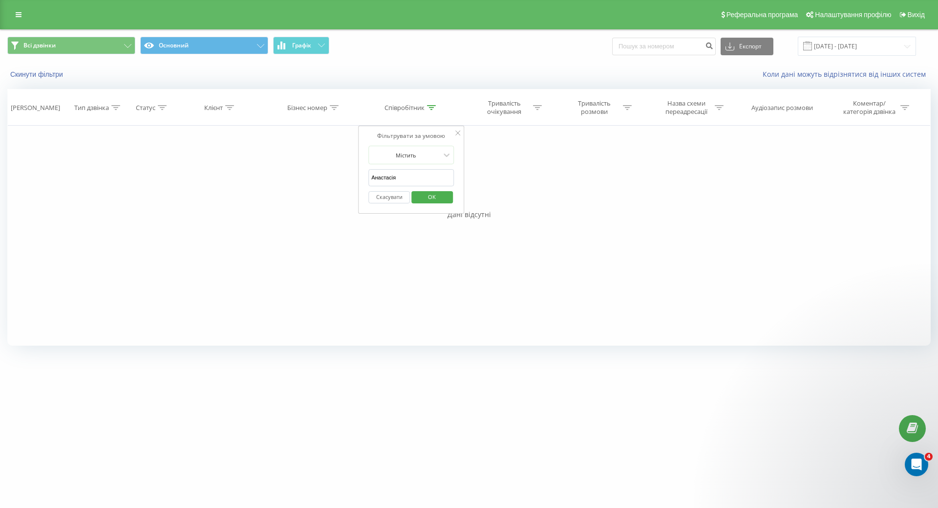  I want to click on div: Співробітник, so click(404, 107).